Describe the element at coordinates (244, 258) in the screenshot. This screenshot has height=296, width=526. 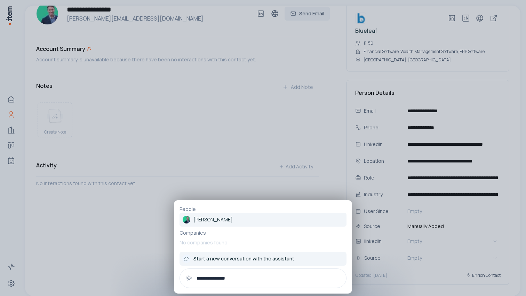
I see `span: Start a new conversation with the assistant` at that location.